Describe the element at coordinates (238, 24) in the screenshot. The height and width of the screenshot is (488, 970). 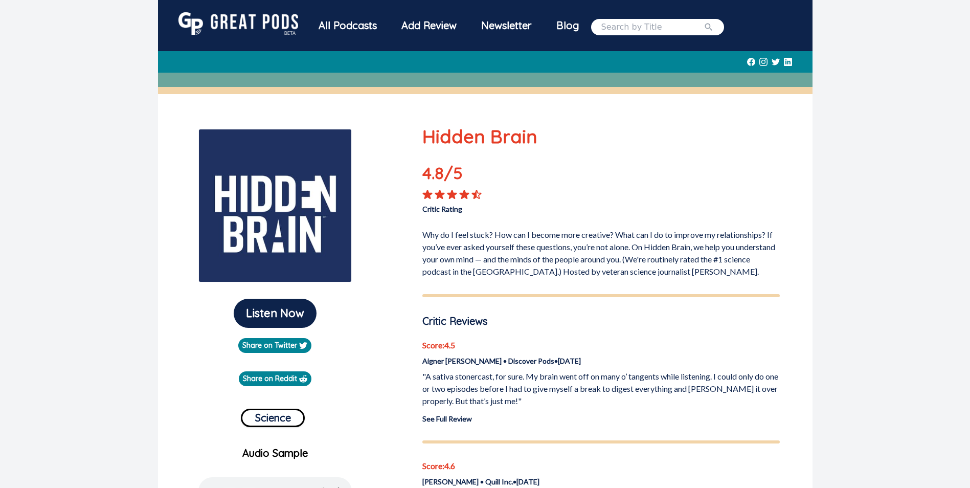
I see `img: GreatPods` at that location.